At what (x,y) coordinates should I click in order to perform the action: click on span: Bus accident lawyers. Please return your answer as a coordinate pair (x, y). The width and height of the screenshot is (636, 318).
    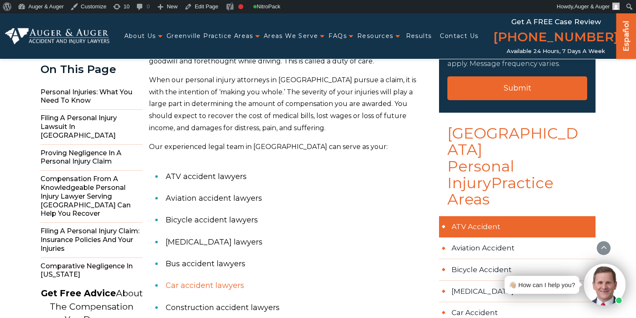
    Looking at the image, I should click on (205, 264).